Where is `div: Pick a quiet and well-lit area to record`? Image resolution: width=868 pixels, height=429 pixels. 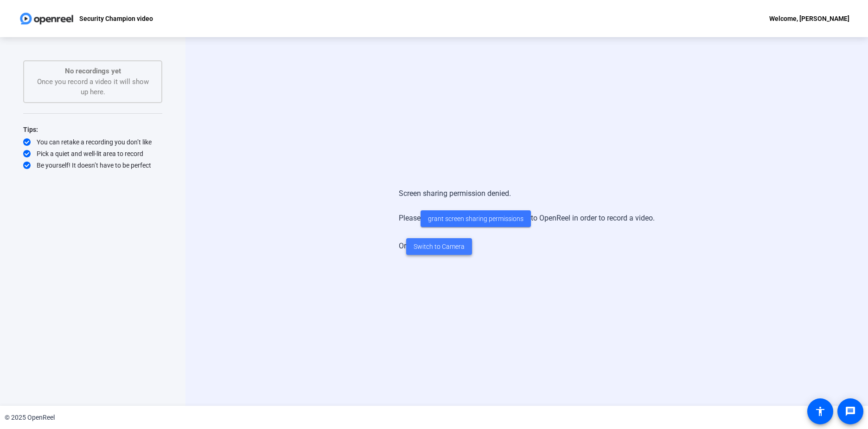 div: Pick a quiet and well-lit area to record is located at coordinates (93, 154).